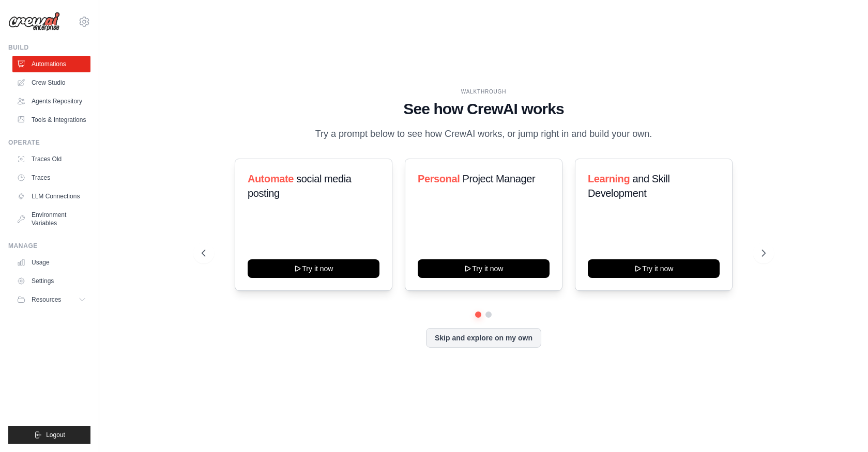 This screenshot has height=452, width=868. Describe the element at coordinates (438, 178) in the screenshot. I see `span: Personal` at that location.